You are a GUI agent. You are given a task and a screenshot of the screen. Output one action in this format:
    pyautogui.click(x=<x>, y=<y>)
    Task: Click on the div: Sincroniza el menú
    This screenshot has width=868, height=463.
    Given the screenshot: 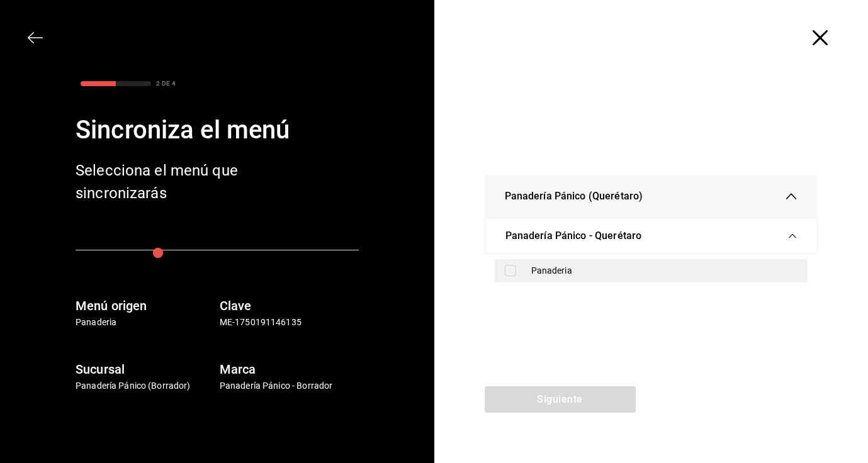 What is the action you would take?
    pyautogui.click(x=217, y=130)
    